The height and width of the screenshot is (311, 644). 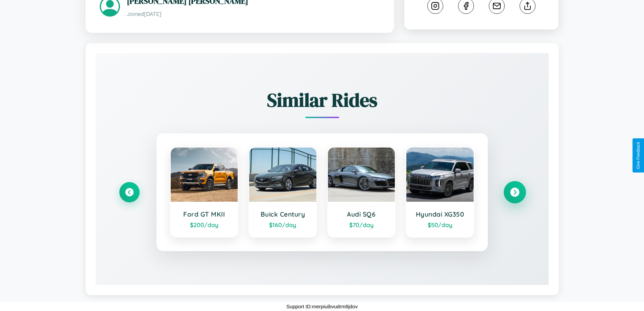 I want to click on a: Ford GT MKII$200/day, so click(x=204, y=192).